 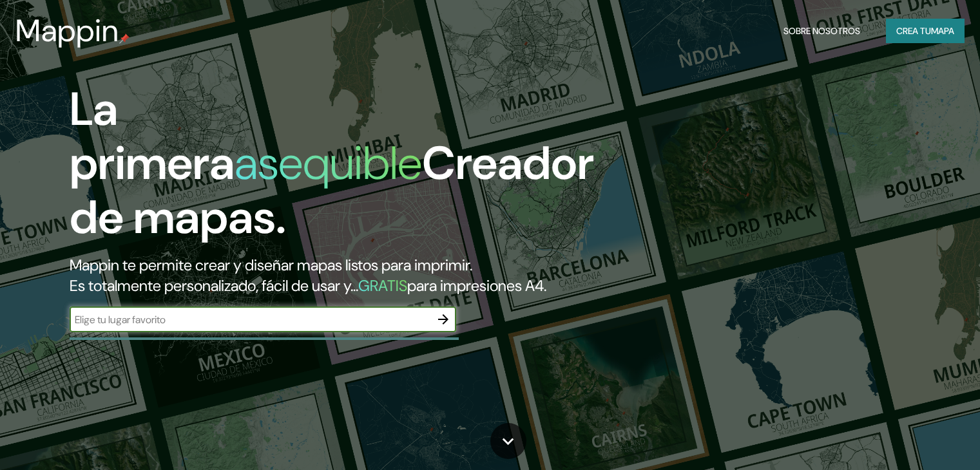 I want to click on font: Sobre nosotros, so click(x=821, y=31).